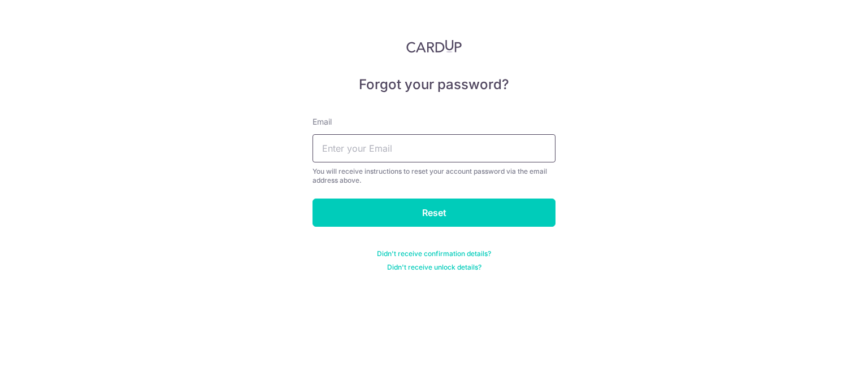 This screenshot has width=868, height=392. What do you see at coordinates (434, 176) in the screenshot?
I see `div: You will receive instructions to reset your account password via the email address above.` at bounding box center [434, 176].